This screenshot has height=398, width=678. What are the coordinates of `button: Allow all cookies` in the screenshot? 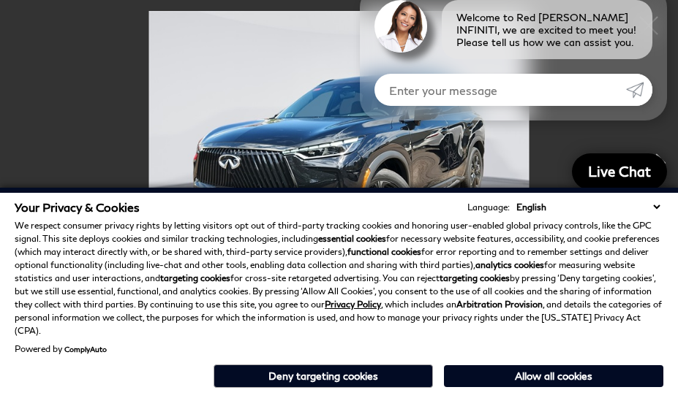 It's located at (553, 376).